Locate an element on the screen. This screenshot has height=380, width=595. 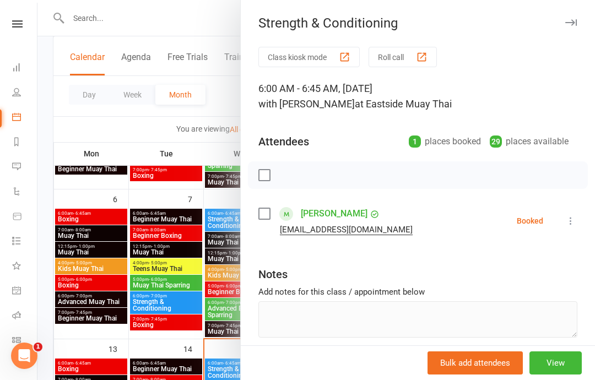
a: Class kiosk mode is located at coordinates (24, 341).